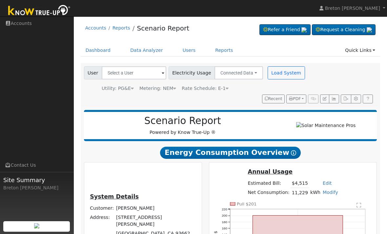 This screenshot has width=387, height=234. Describe the element at coordinates (343, 30) in the screenshot. I see `a: Request a Cleaning` at that location.